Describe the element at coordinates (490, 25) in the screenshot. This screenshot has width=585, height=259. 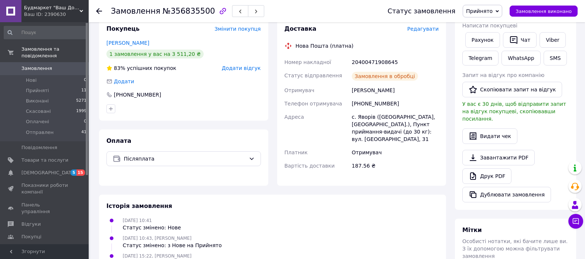
I see `span: Написати покупцеві` at that location.